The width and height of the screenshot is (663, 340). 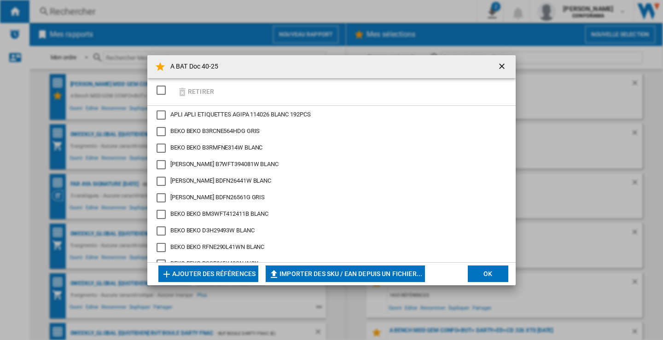 I want to click on button: OK, so click(x=488, y=274).